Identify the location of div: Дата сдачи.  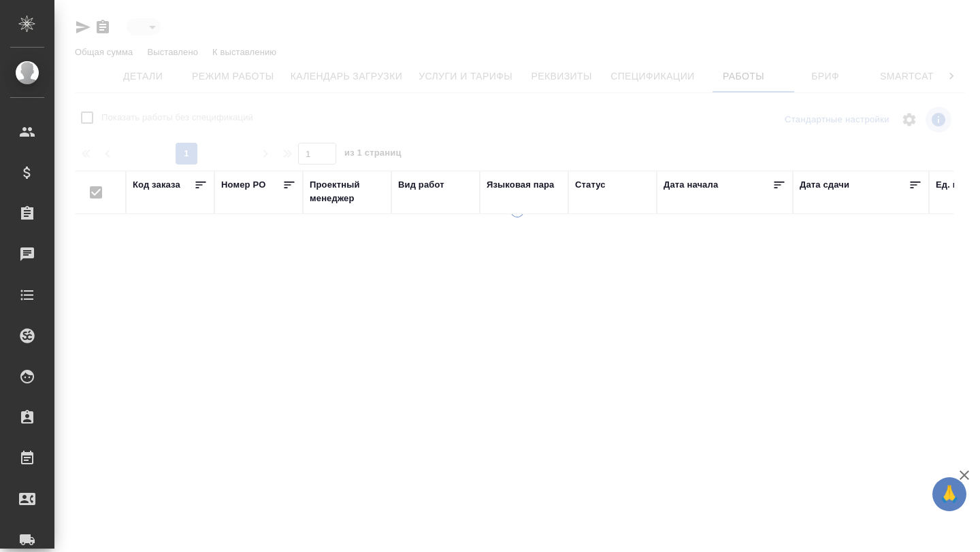
(824, 185).